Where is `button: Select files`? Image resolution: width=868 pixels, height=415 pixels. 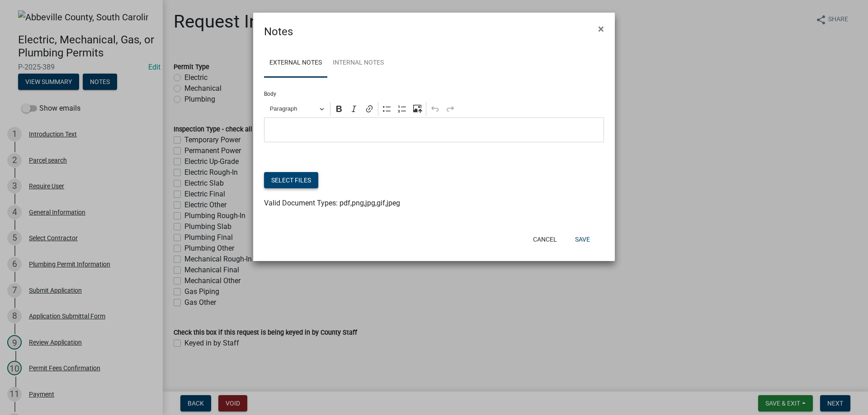 button: Select files is located at coordinates (291, 181).